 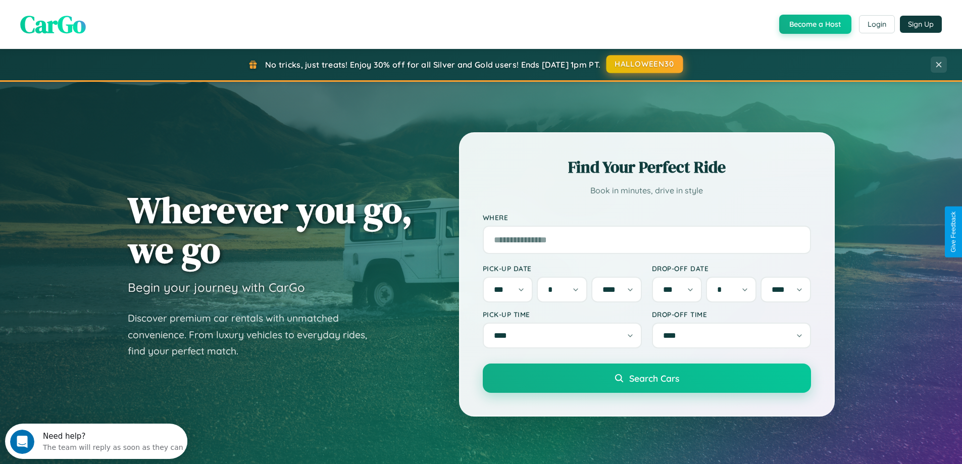 I want to click on label: Drop-off Date, so click(x=731, y=268).